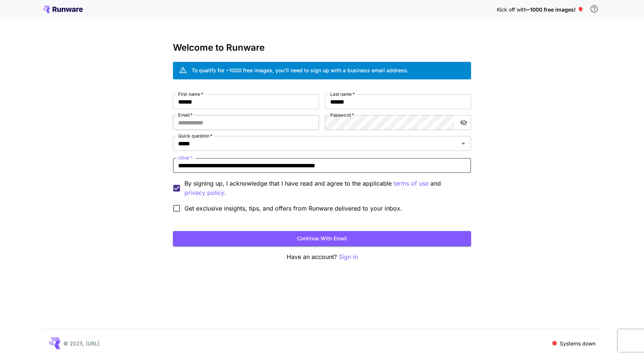 The image size is (644, 357). What do you see at coordinates (342, 115) in the screenshot?
I see `label: Password` at bounding box center [342, 115].